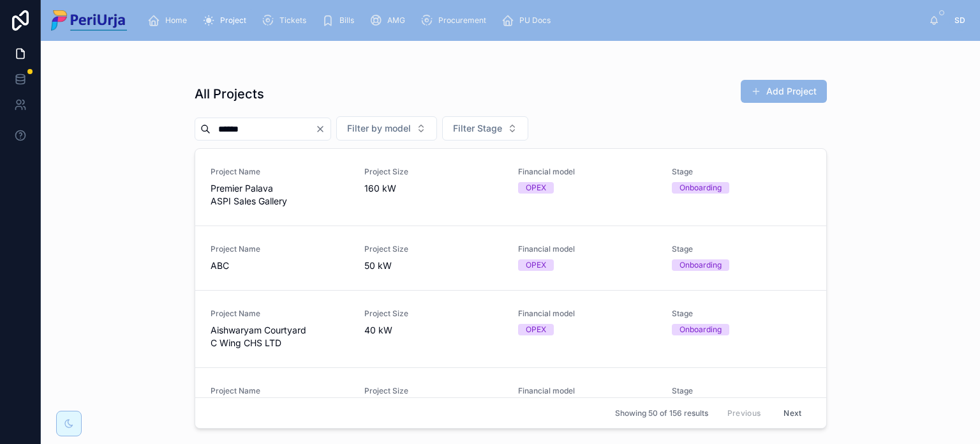 The height and width of the screenshot is (444, 980). What do you see at coordinates (89, 20) in the screenshot?
I see `img: App logo` at bounding box center [89, 20].